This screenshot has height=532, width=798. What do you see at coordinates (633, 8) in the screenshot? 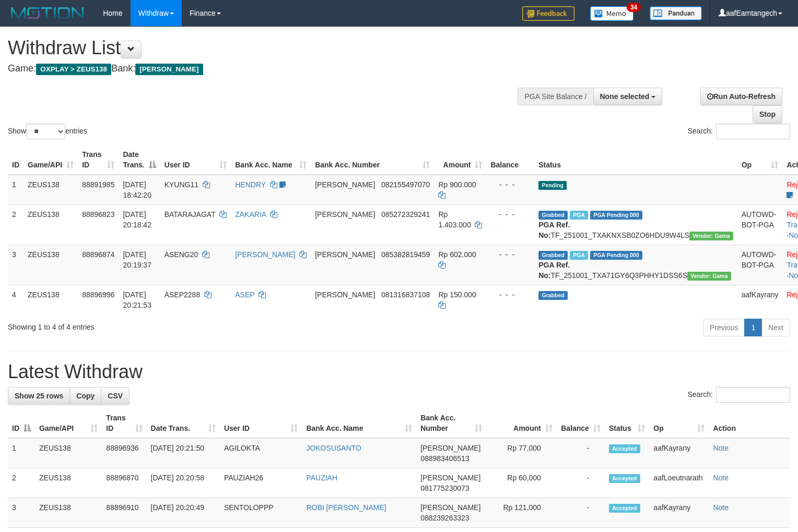
I see `span: 34` at bounding box center [633, 8].